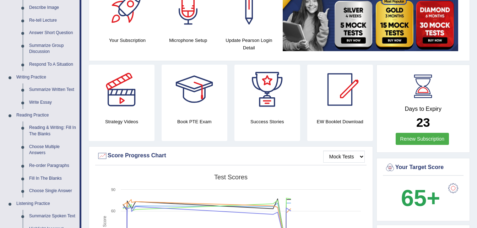 Image resolution: width=477 pixels, height=228 pixels. Describe the element at coordinates (53, 49) in the screenshot. I see `a: Summarize Group Discussion` at that location.